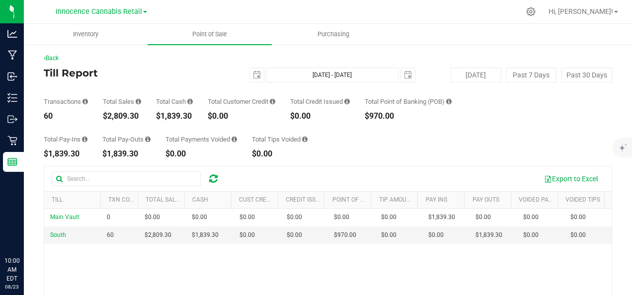 The width and height of the screenshot is (632, 295). Describe the element at coordinates (85, 34) in the screenshot. I see `a: Inventory` at that location.